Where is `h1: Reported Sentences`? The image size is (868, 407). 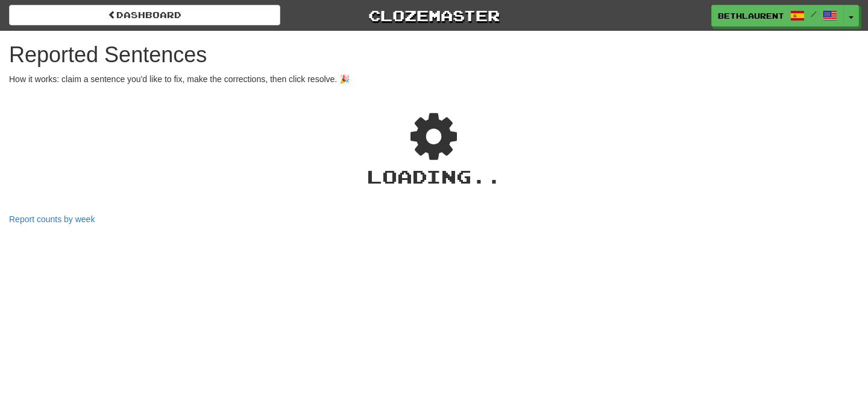 h1: Reported Sentences is located at coordinates (434, 55).